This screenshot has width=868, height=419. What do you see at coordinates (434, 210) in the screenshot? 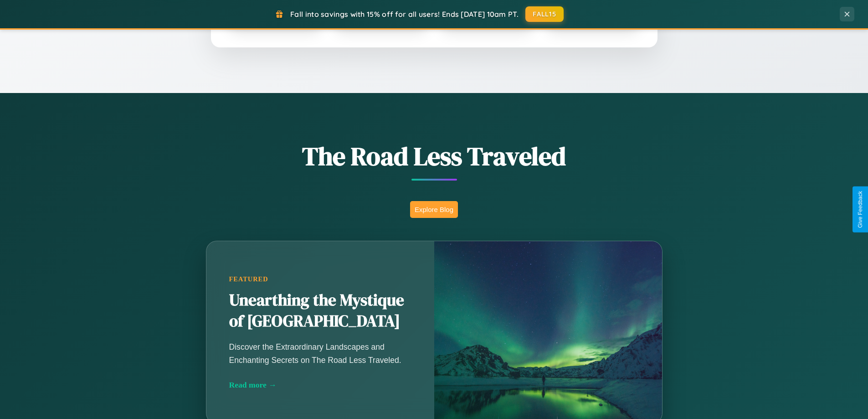
I see `button: Explore Blog` at bounding box center [434, 210].